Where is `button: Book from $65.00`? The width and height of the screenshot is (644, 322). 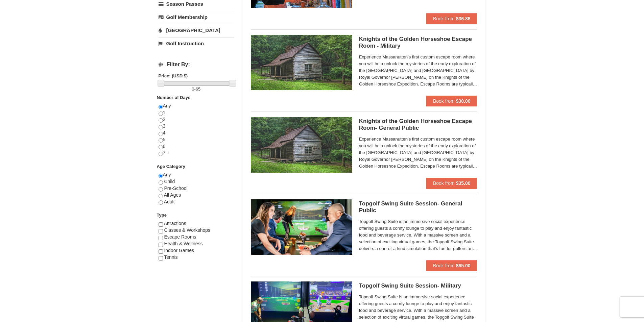 button: Book from $65.00 is located at coordinates (451, 265).